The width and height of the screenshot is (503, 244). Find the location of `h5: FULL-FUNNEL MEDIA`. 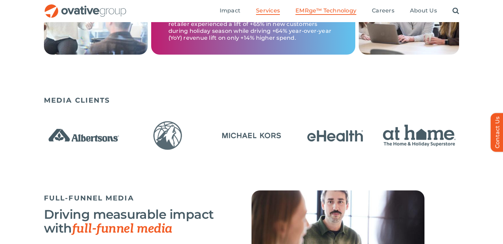

h5: FULL-FUNNEL MEDIA is located at coordinates (130, 198).